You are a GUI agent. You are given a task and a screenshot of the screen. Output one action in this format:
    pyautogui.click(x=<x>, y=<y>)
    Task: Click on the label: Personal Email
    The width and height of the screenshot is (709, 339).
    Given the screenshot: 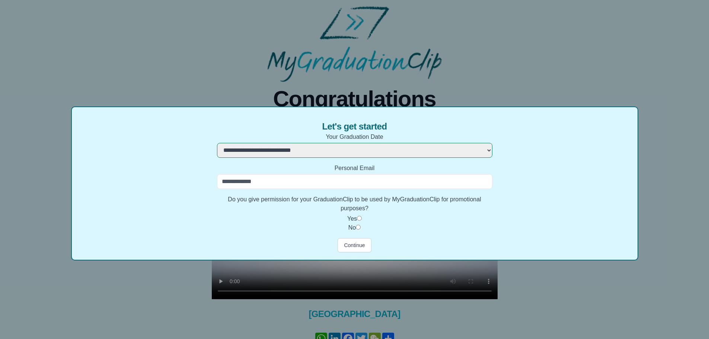 What is the action you would take?
    pyautogui.click(x=355, y=168)
    